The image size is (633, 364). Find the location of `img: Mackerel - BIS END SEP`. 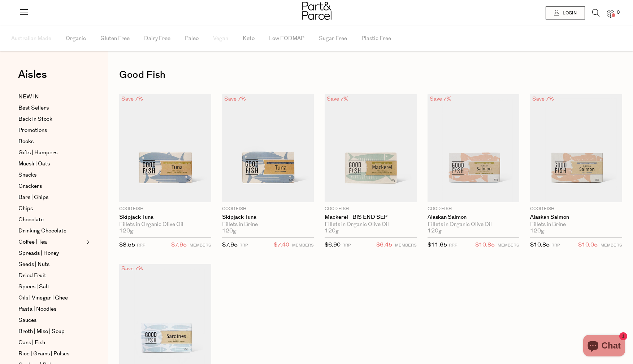

img: Mackerel - BIS END SEP is located at coordinates (370, 148).